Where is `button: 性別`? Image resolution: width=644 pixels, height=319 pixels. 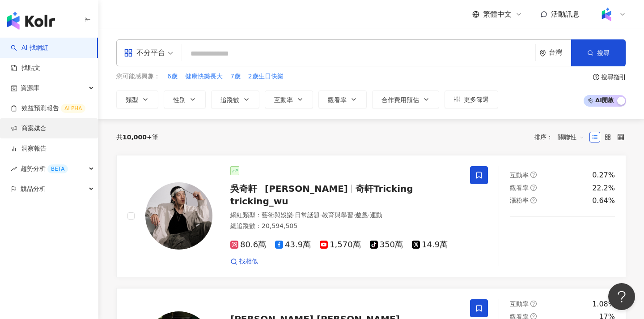 button: 性別 is located at coordinates (185, 100).